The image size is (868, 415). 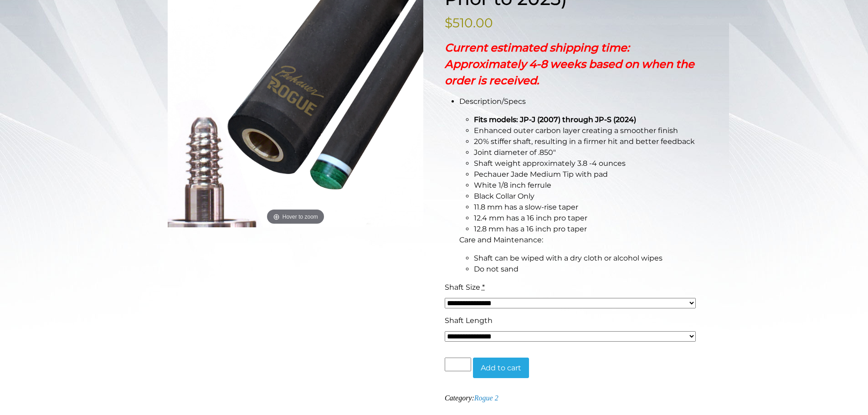 What do you see at coordinates (468, 320) in the screenshot?
I see `span: Shaft Length` at bounding box center [468, 320].